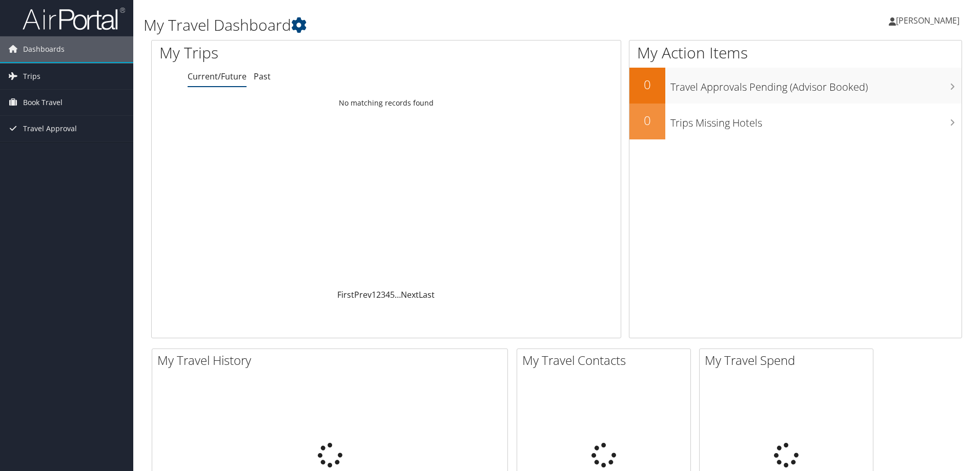 Image resolution: width=980 pixels, height=471 pixels. What do you see at coordinates (795, 121) in the screenshot?
I see `a: 0Trips Missing Hotels` at bounding box center [795, 121].